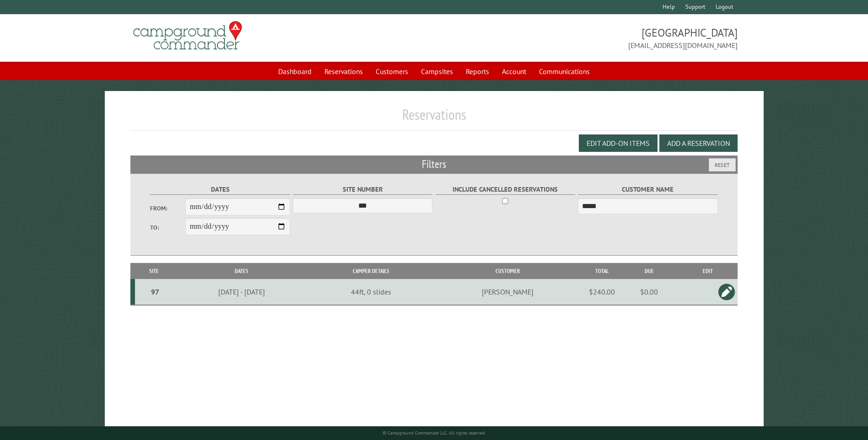 The image size is (868, 440). What do you see at coordinates (507, 271) in the screenshot?
I see `th: Customer` at bounding box center [507, 271].